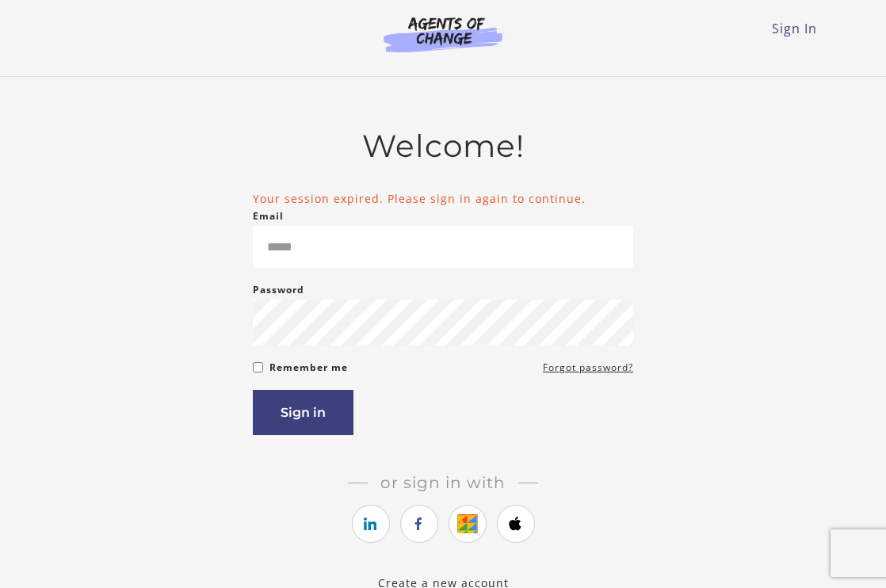 This screenshot has height=588, width=886. I want to click on a: Forgot password?, so click(588, 368).